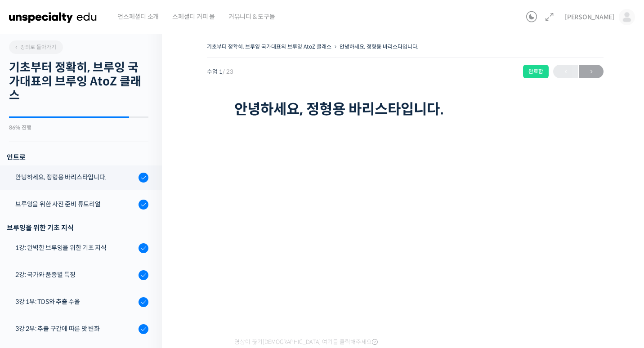 This screenshot has width=644, height=348. What do you see at coordinates (75, 275) in the screenshot?
I see `div: 2강: 국가와 품종별 특징` at bounding box center [75, 275].